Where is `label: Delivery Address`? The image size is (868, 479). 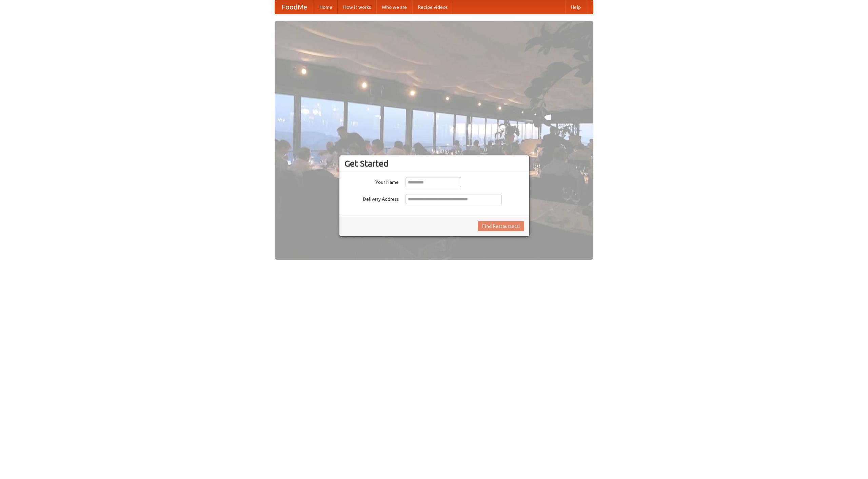
label: Delivery Address is located at coordinates (371, 198).